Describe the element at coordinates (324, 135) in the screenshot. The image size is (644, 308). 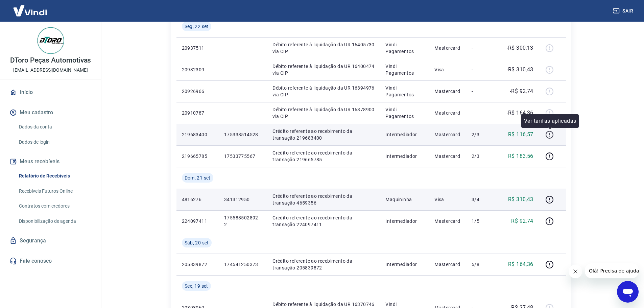
I see `p: Crédito referente ao recebimento da transação 219683400` at that location.